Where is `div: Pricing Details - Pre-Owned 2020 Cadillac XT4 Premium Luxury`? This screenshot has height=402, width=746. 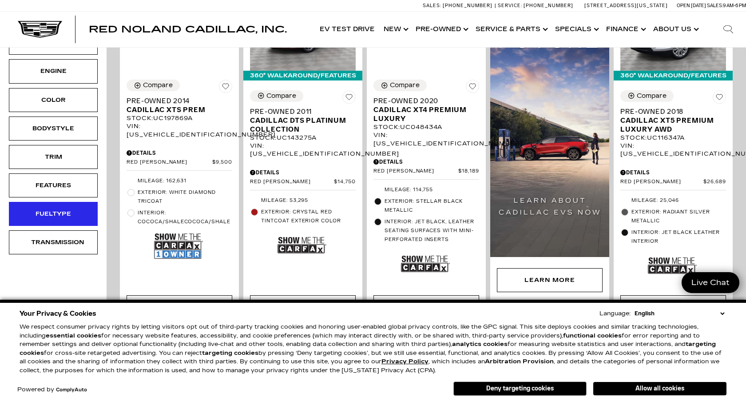
div: Pricing Details - Pre-Owned 2020 Cadillac XT4 Premium Luxury is located at coordinates (427, 162).